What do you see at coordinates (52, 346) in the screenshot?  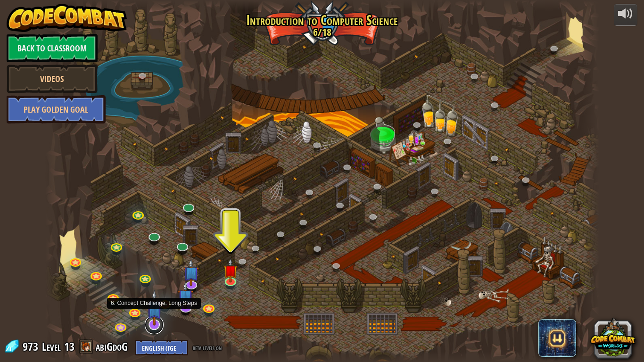 I see `span: Level` at bounding box center [52, 346].